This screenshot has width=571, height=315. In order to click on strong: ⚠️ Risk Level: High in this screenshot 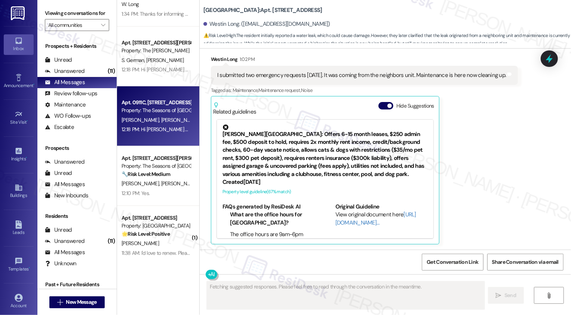, I will do `click(219, 35)`.